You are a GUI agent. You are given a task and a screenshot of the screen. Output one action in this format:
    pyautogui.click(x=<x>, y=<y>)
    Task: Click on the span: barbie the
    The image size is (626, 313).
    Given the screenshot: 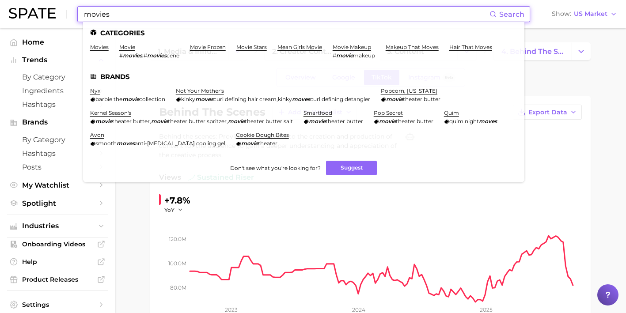 What is the action you would take?
    pyautogui.click(x=109, y=99)
    